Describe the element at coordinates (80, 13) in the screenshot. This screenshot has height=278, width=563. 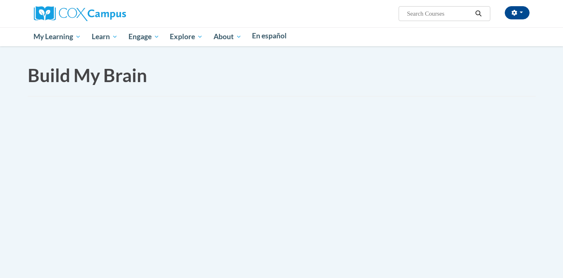
I see `a: Cox Campus` at that location.